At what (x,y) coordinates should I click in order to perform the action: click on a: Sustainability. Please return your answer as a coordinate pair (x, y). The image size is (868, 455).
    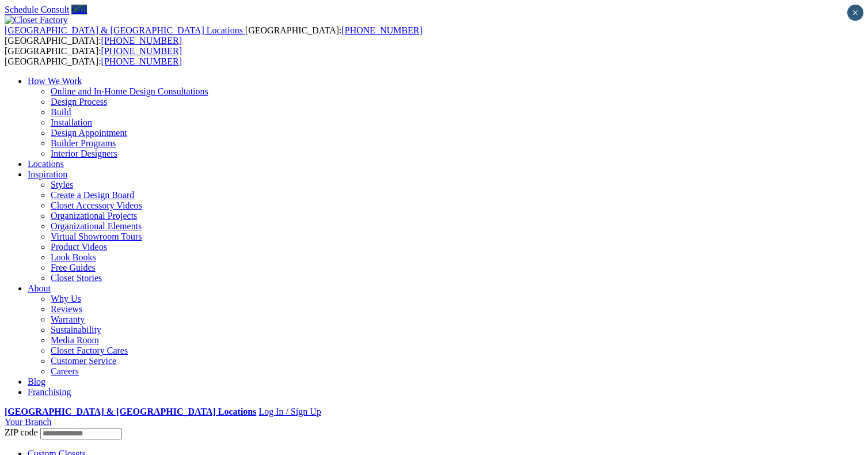
    Looking at the image, I should click on (76, 329).